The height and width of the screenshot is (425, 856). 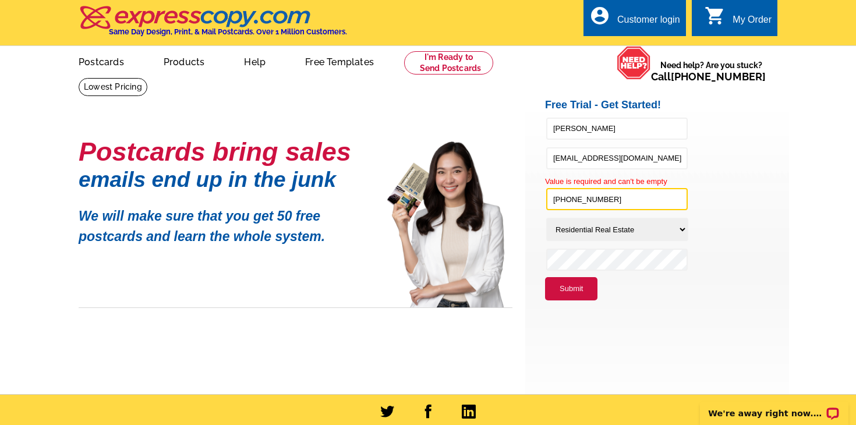 What do you see at coordinates (255, 61) in the screenshot?
I see `a: Help` at bounding box center [255, 61].